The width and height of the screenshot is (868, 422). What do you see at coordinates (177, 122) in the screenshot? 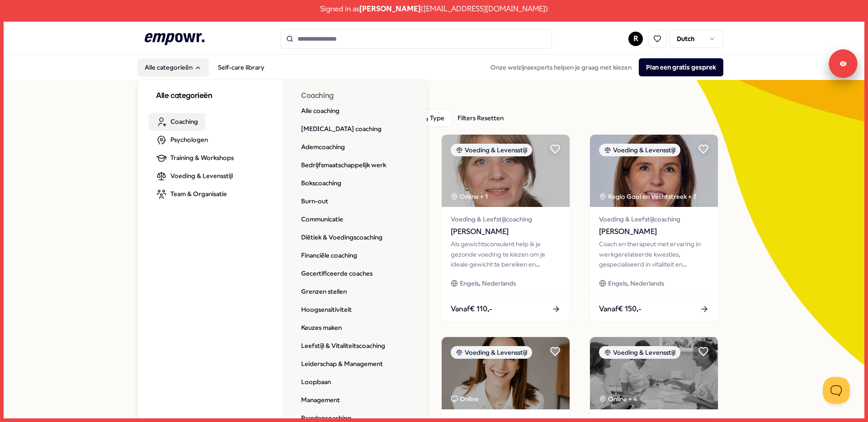
I see `a: Coaching` at bounding box center [177, 122].